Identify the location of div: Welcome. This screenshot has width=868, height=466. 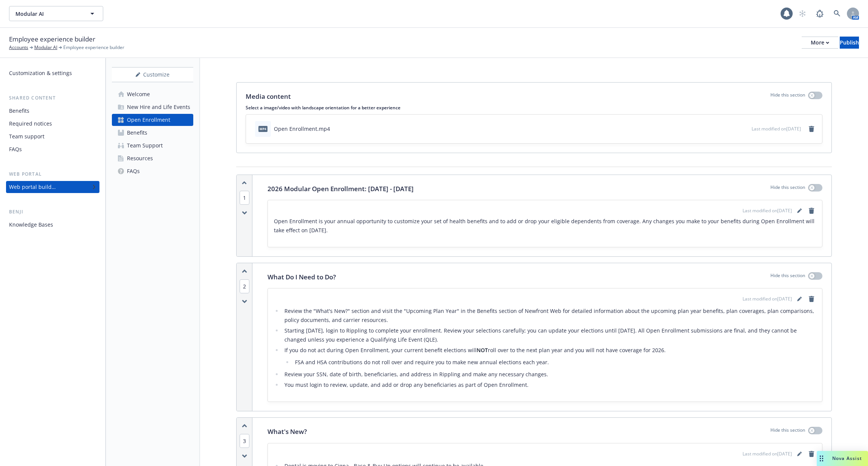
(138, 95).